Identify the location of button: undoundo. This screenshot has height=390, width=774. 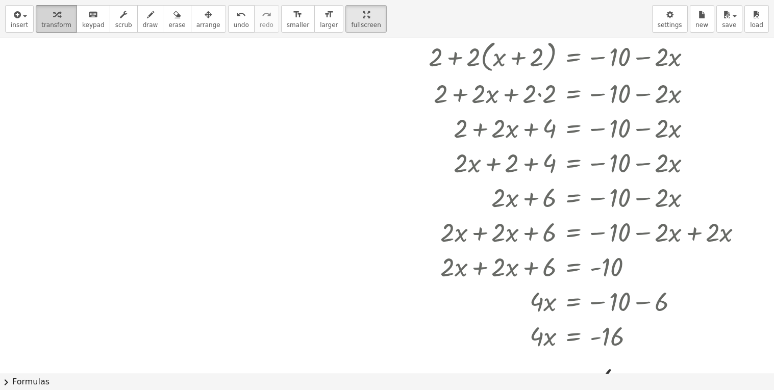
(241, 19).